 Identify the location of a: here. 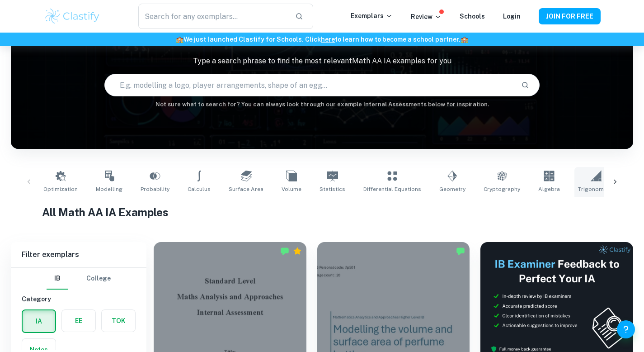
(328, 39).